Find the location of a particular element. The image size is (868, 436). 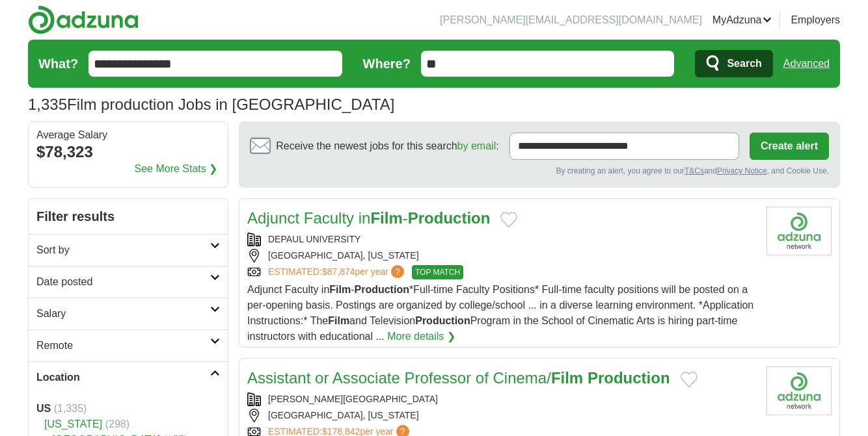

span: (298) is located at coordinates (117, 424).